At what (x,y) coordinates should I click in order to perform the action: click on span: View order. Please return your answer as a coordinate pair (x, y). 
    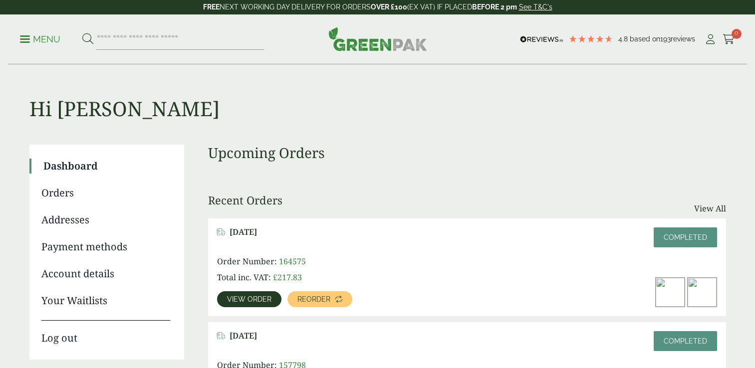
    Looking at the image, I should click on (249, 299).